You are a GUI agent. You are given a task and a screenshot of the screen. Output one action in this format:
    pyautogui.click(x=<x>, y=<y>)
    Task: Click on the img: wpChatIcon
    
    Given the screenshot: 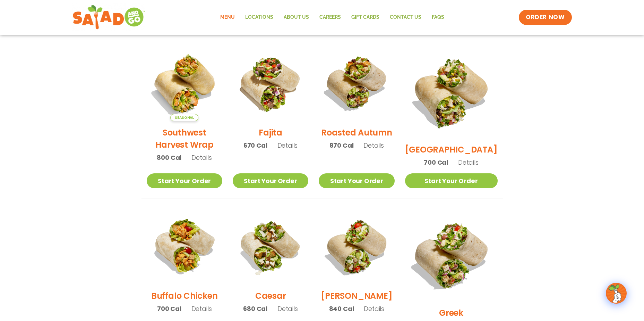 What is the action you would take?
    pyautogui.click(x=616, y=293)
    